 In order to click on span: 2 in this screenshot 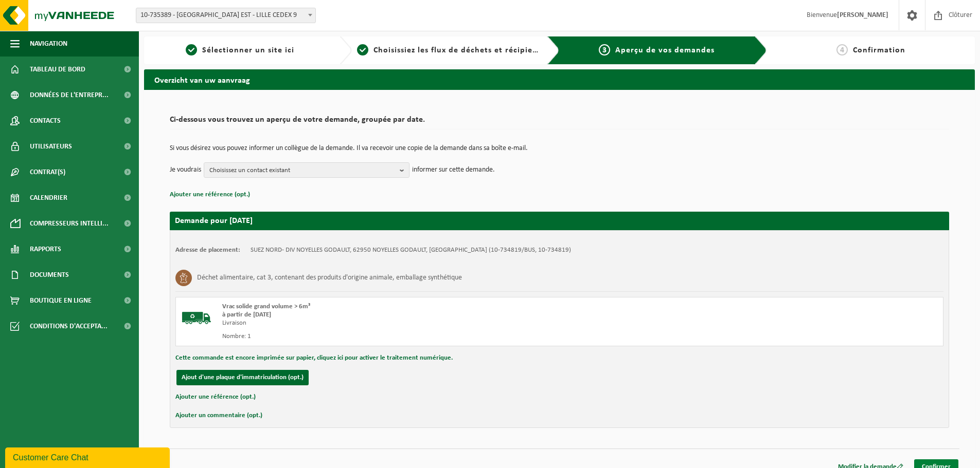, I will do `click(363, 50)`.